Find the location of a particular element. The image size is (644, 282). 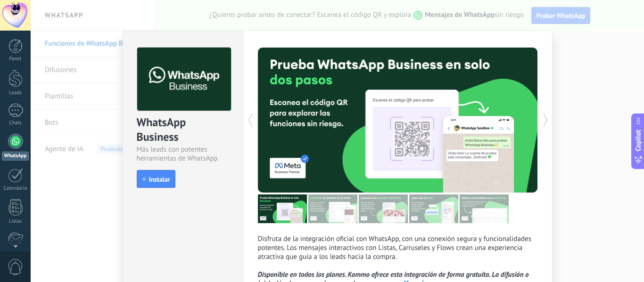

span: Copilot is located at coordinates (639, 140).